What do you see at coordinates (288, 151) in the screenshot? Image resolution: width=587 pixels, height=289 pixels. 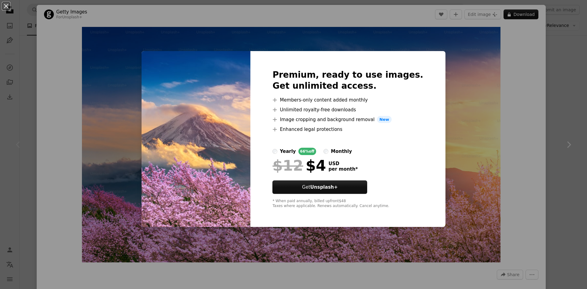 I see `div: yearly` at bounding box center [288, 151].